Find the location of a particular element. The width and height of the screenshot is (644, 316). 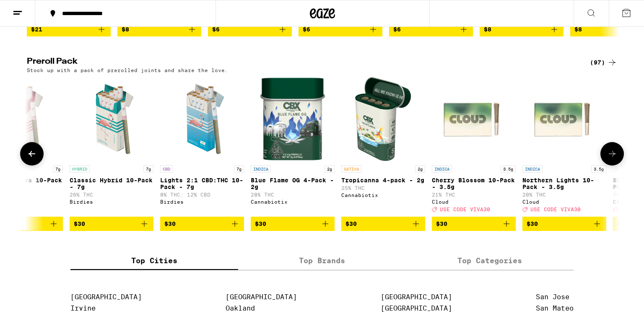

a: Open page for Lights 2:1 CBD:THC 10-Pack - 7g from Birdies is located at coordinates (202, 147).